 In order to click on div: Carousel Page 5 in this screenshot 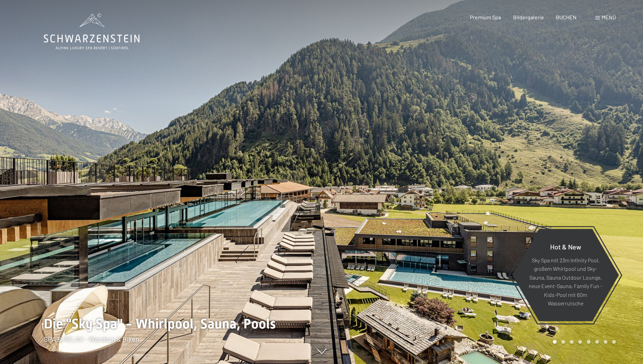, I will do `click(588, 342)`.